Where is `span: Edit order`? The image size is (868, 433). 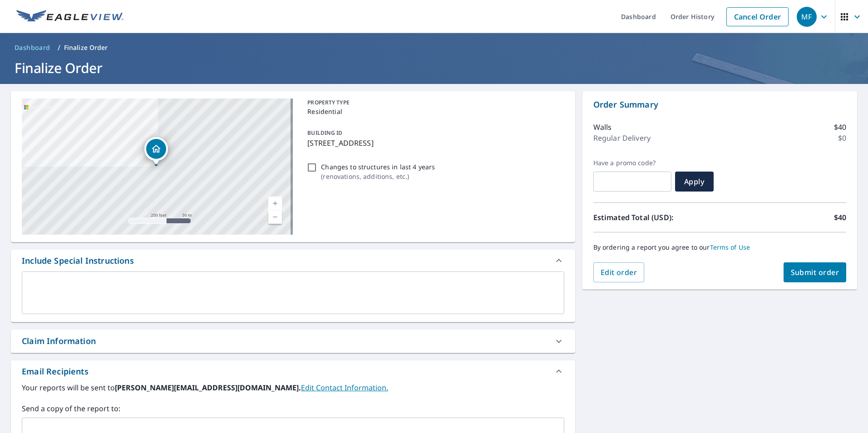
span: Edit order is located at coordinates (618, 273).